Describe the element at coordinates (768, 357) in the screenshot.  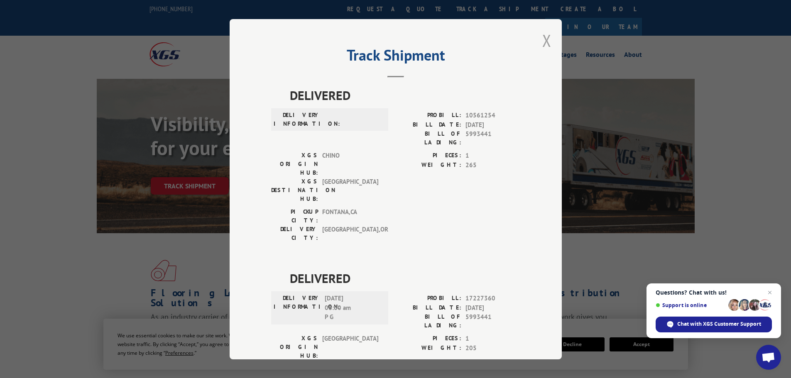
I see `a: Open chat` at that location.